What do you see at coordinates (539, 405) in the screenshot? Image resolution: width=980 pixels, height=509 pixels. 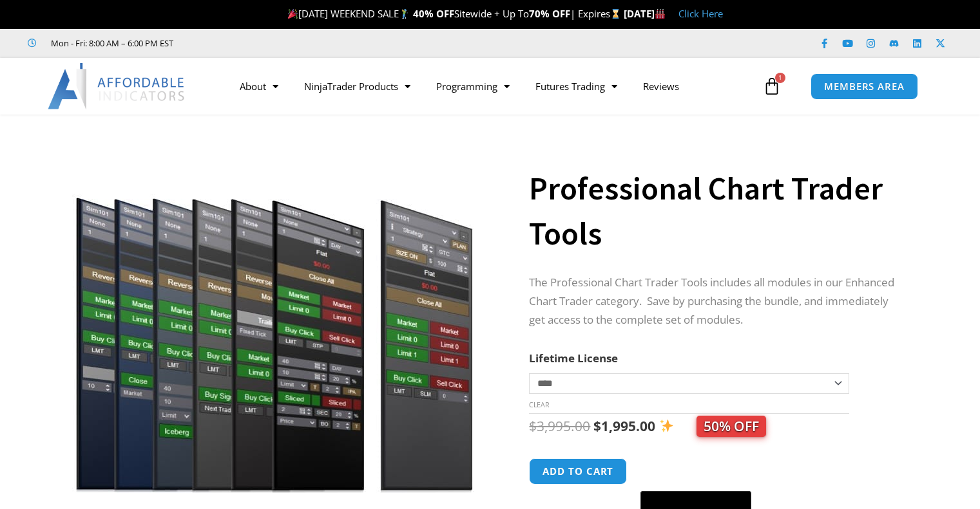 I see `a: Clear options` at bounding box center [539, 405].